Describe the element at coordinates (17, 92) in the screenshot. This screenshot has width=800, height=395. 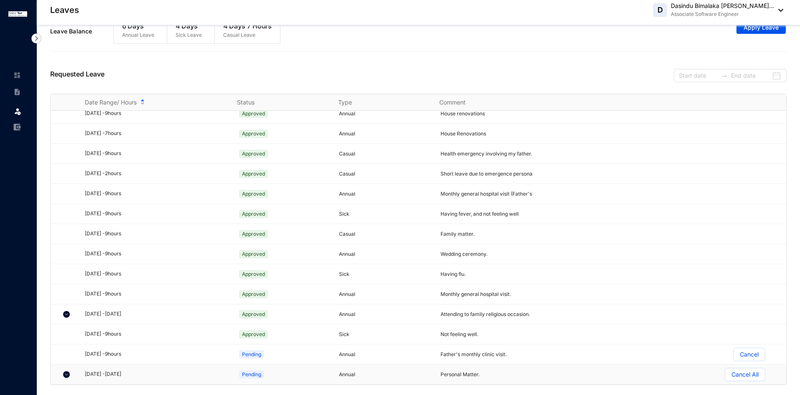
I see `li: Contracts` at that location.